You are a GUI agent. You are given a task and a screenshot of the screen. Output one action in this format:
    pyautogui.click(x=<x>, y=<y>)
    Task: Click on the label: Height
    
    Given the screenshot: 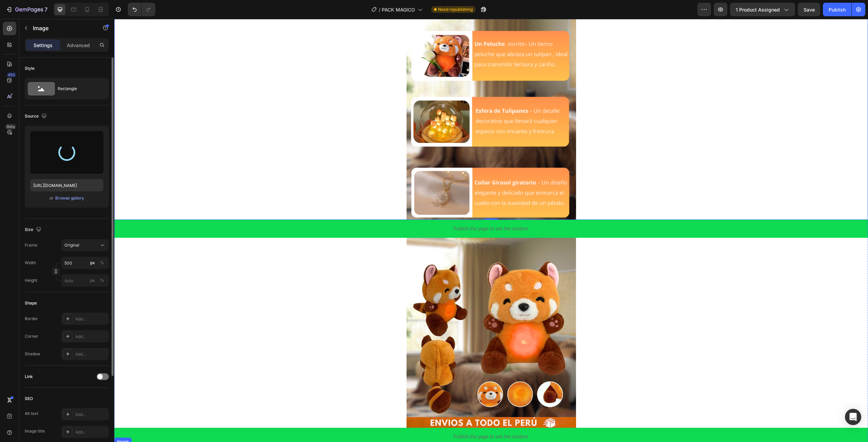 What is the action you would take?
    pyautogui.click(x=31, y=280)
    